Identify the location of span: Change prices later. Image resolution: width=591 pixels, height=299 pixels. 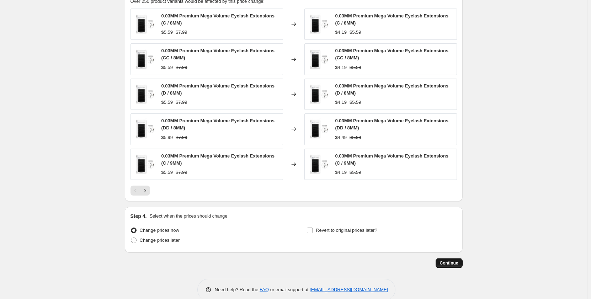
(160, 240).